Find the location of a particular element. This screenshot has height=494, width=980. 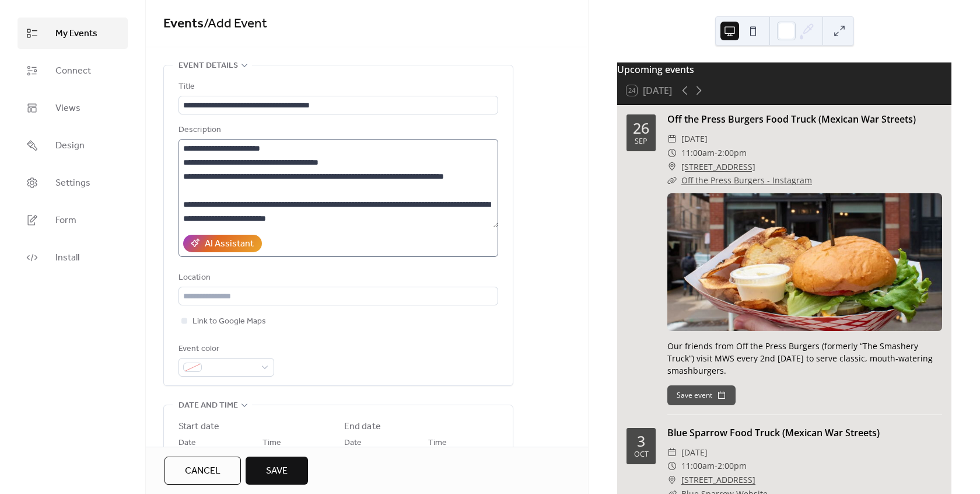

div: Start date is located at coordinates (199, 427).